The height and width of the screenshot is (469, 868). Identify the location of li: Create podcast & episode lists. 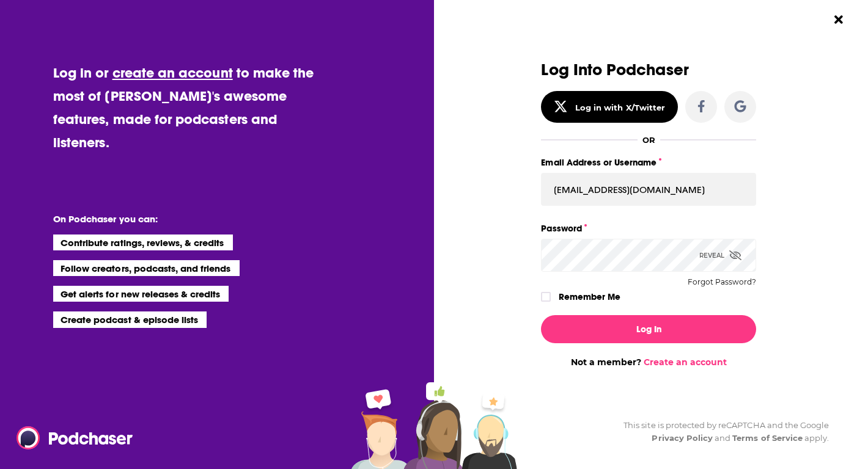
(129, 319).